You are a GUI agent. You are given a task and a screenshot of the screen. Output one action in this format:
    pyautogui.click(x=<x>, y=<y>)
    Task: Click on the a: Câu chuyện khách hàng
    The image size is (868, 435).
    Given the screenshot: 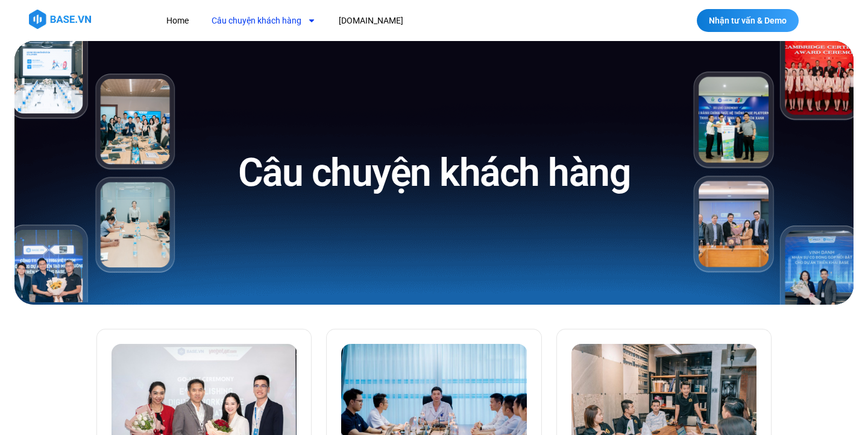 What is the action you would take?
    pyautogui.click(x=264, y=21)
    